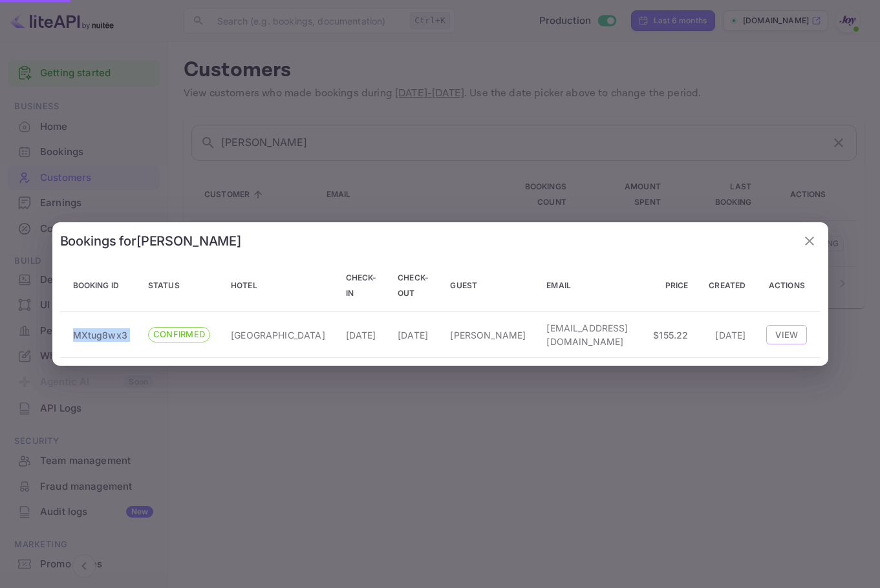 Image resolution: width=880 pixels, height=588 pixels. I want to click on button: View, so click(786, 335).